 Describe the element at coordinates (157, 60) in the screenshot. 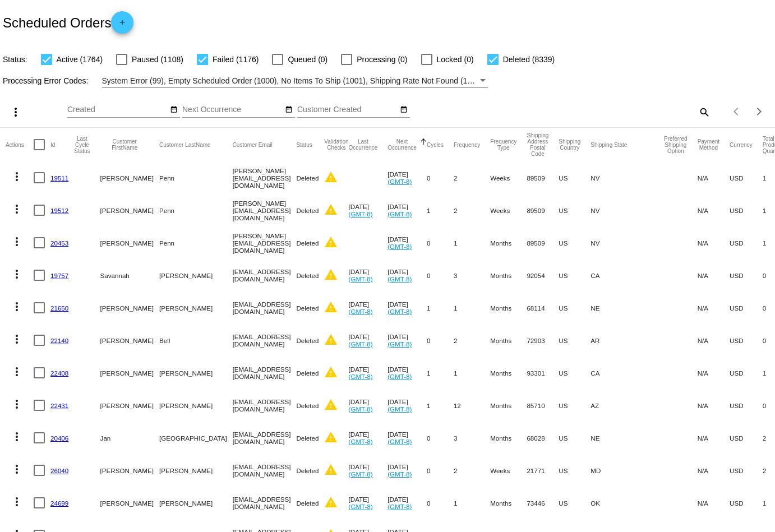

I see `span: Paused (1108)` at that location.